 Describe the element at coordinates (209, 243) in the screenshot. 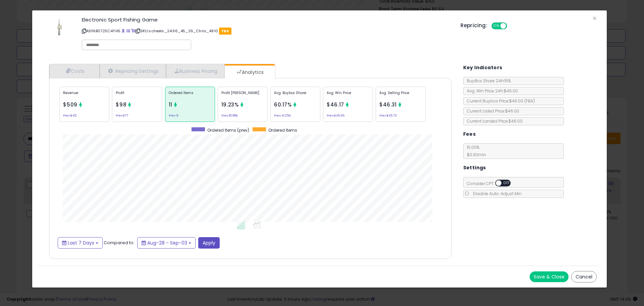

I see `button: Apply` at that location.